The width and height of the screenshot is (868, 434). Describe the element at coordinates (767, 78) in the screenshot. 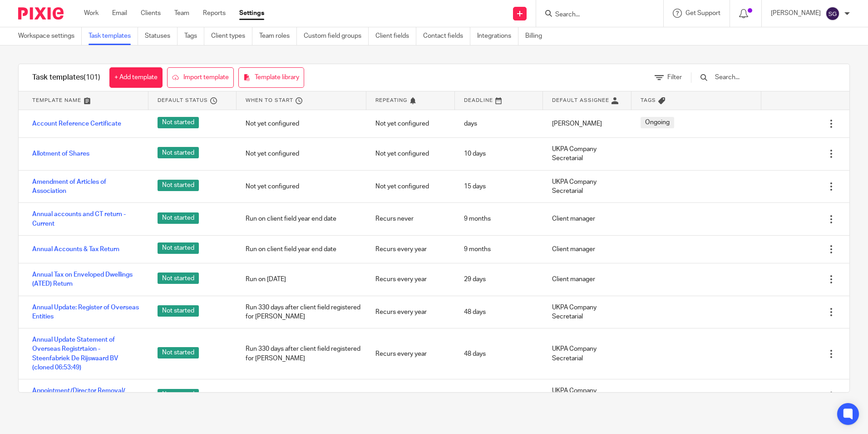

I see `input: Search...` at that location.